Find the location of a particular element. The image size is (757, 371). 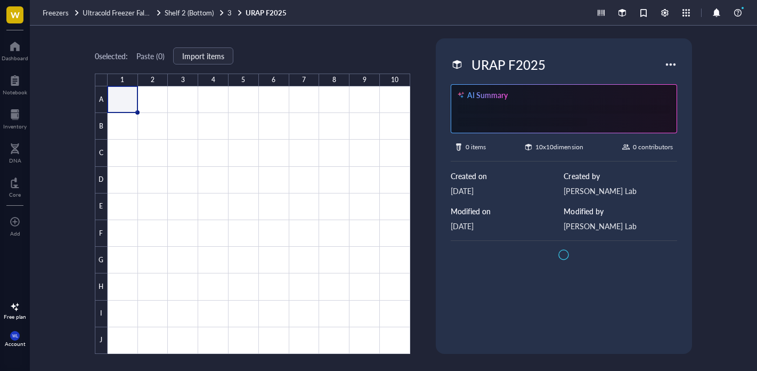

span: 3 is located at coordinates (230, 12).